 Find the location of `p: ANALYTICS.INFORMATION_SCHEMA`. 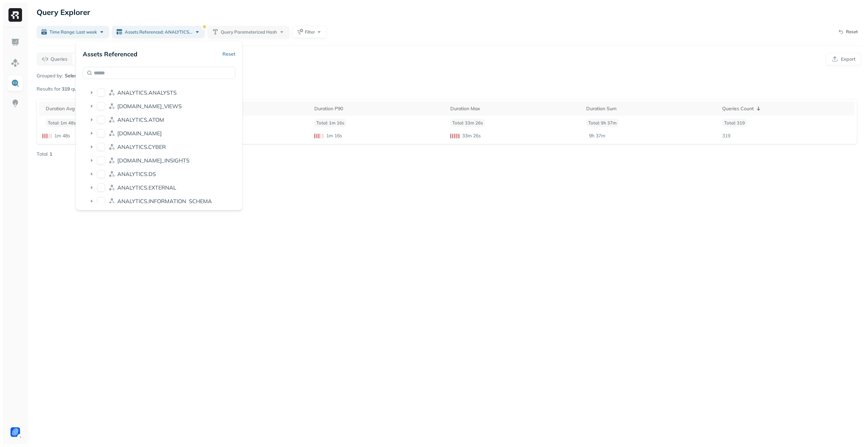

p: ANALYTICS.INFORMATION_SCHEMA is located at coordinates (164, 201).